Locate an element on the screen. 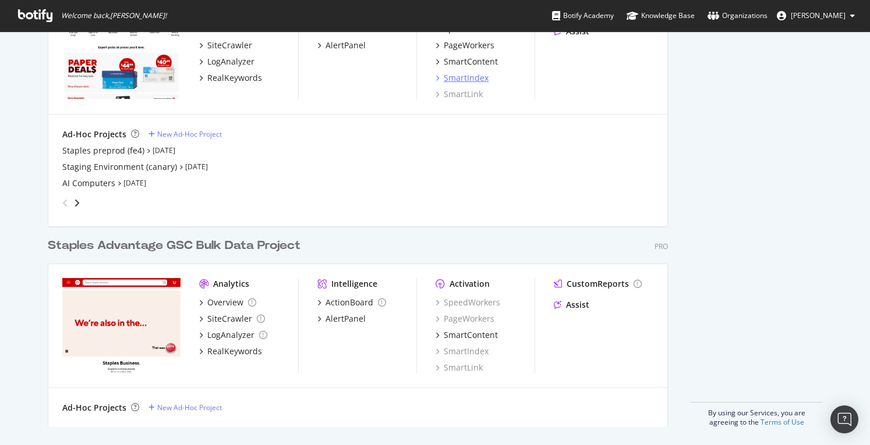  a: Terms of Use is located at coordinates (782, 422).